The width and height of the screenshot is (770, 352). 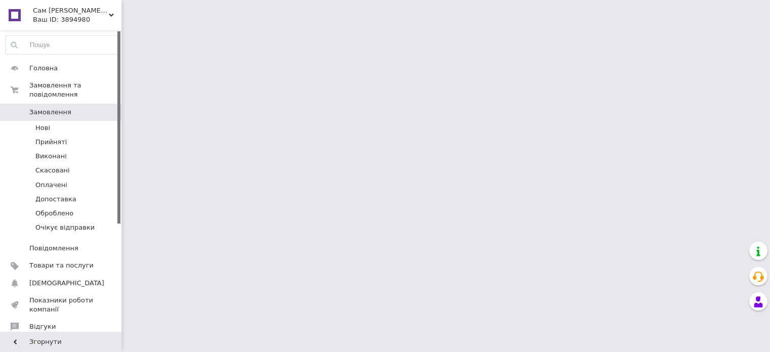 What do you see at coordinates (77, 20) in the screenshot?
I see `div: Ваш ID: 3894980` at bounding box center [77, 20].